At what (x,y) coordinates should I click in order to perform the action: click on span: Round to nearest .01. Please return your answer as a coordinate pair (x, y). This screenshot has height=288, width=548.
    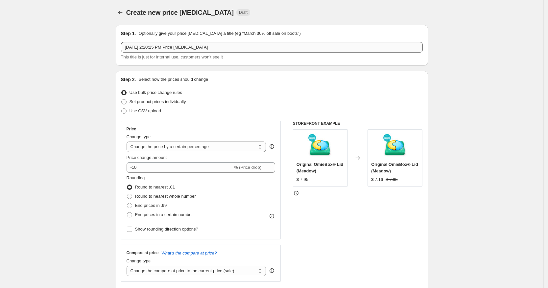
    Looking at the image, I should click on (155, 187).